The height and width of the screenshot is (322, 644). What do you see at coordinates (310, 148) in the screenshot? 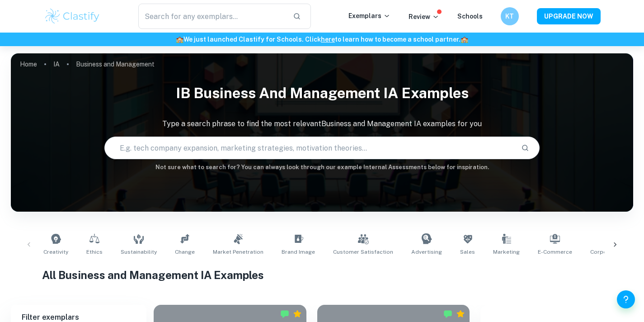
I see `input: E.g. tech company expansion, marketing strategies, motivation theories...` at bounding box center [310, 148].